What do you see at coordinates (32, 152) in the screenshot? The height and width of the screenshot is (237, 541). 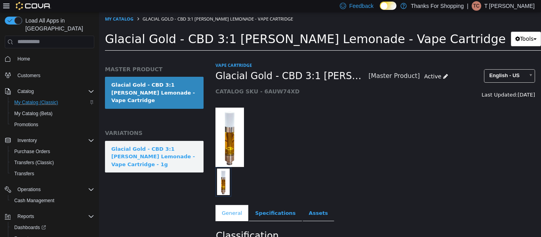 I see `a: Purchase Orders` at bounding box center [32, 152].